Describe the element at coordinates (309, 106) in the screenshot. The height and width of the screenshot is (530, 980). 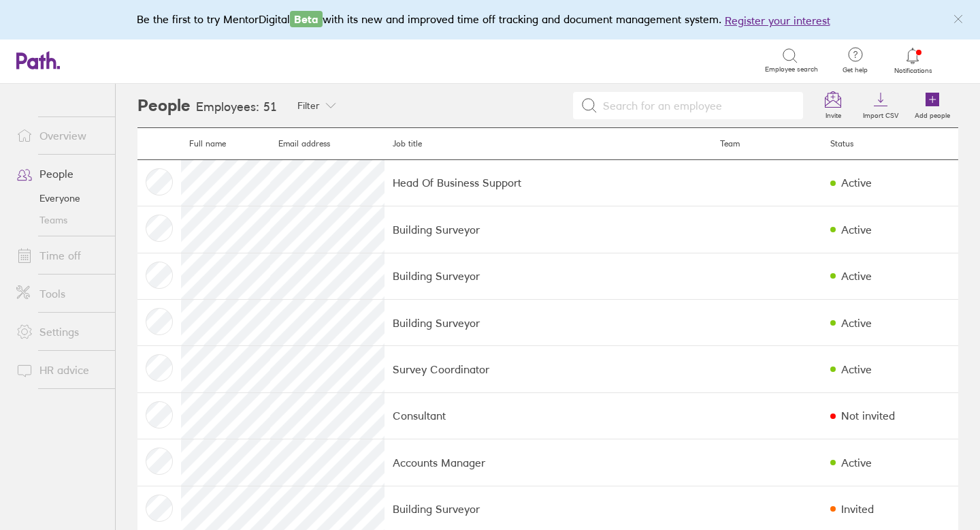
I see `span: Filter` at that location.